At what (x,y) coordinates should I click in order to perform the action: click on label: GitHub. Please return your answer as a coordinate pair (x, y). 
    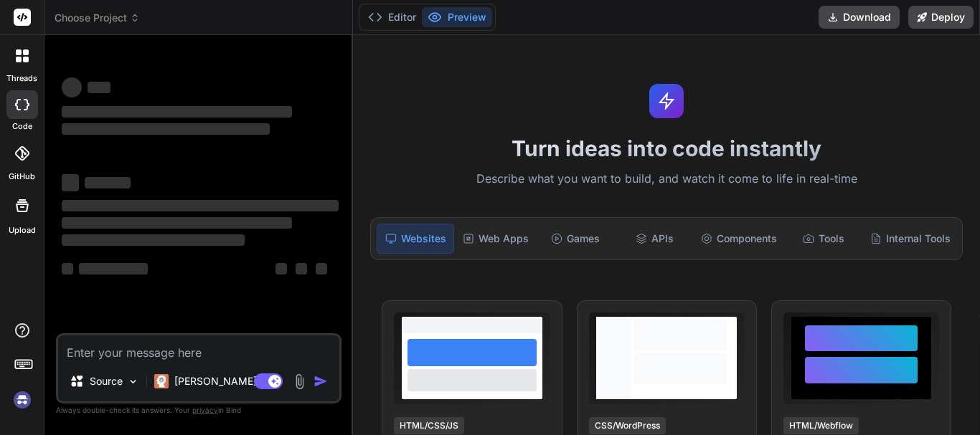
    Looking at the image, I should click on (21, 176).